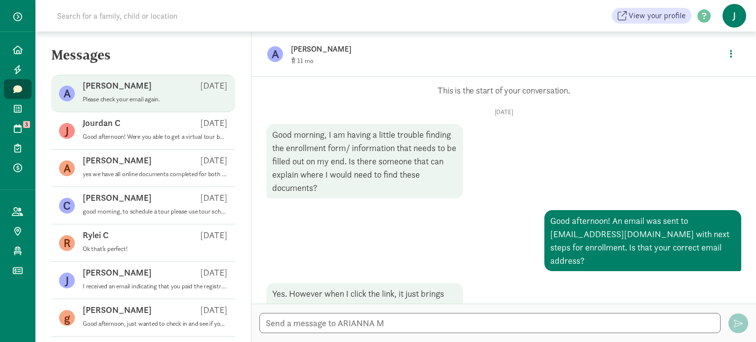 The image size is (756, 342). What do you see at coordinates (27, 125) in the screenshot?
I see `span: 3` at bounding box center [27, 125].